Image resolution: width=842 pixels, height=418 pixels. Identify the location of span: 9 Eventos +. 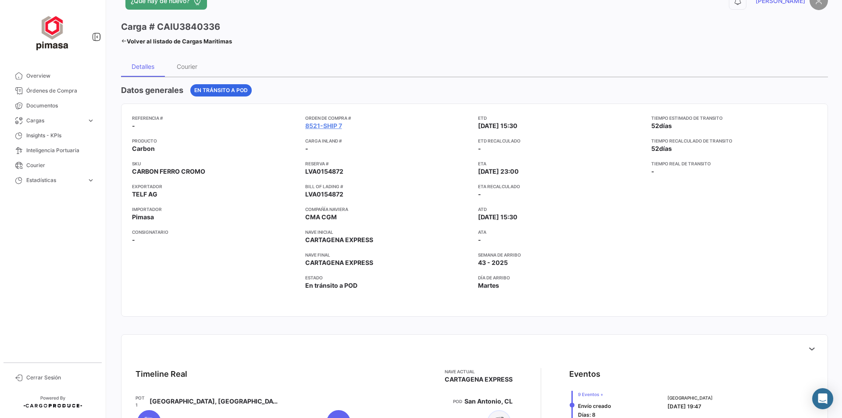
(594, 394).